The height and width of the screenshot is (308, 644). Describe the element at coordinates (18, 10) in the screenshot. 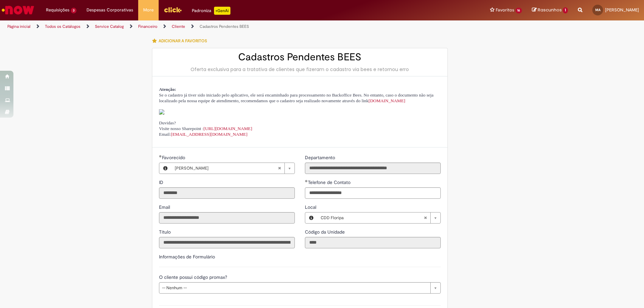

I see `img: ServiceNow` at that location.